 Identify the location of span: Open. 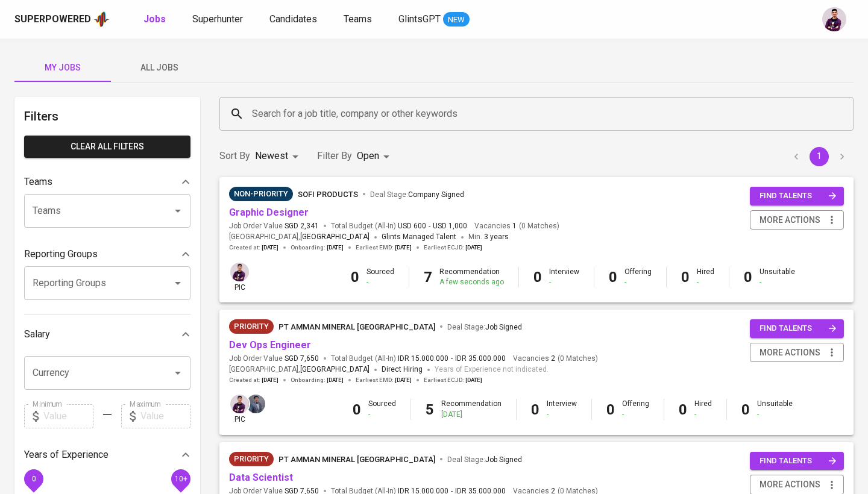
(367, 155).